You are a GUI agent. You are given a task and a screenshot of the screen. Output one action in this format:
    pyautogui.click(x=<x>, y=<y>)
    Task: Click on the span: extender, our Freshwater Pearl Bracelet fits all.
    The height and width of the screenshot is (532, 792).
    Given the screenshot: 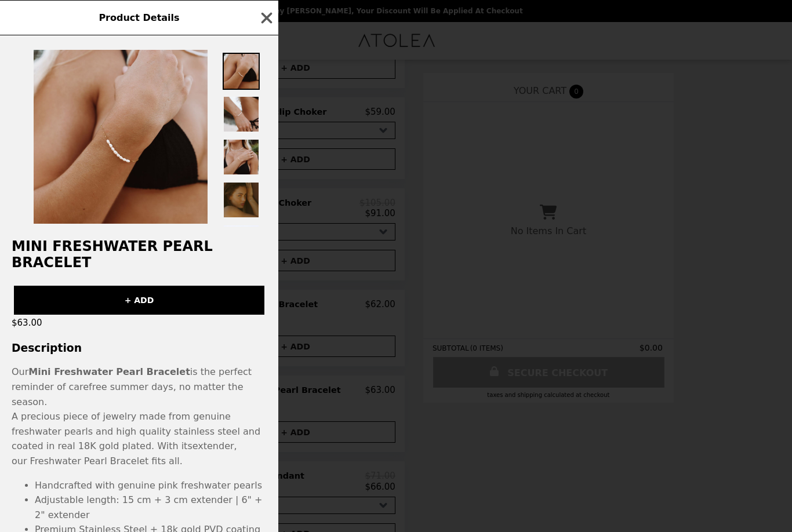 What is the action you would take?
    pyautogui.click(x=124, y=454)
    